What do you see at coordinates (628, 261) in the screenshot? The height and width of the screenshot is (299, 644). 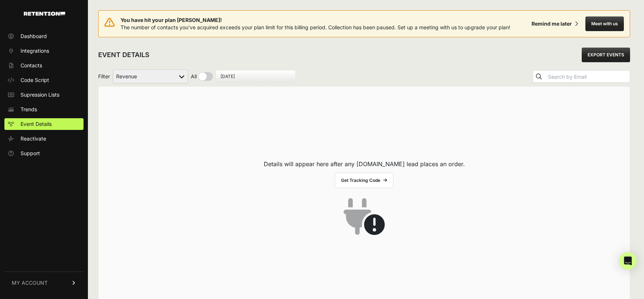 I see `div: Open Intercom Messenger` at bounding box center [628, 261].